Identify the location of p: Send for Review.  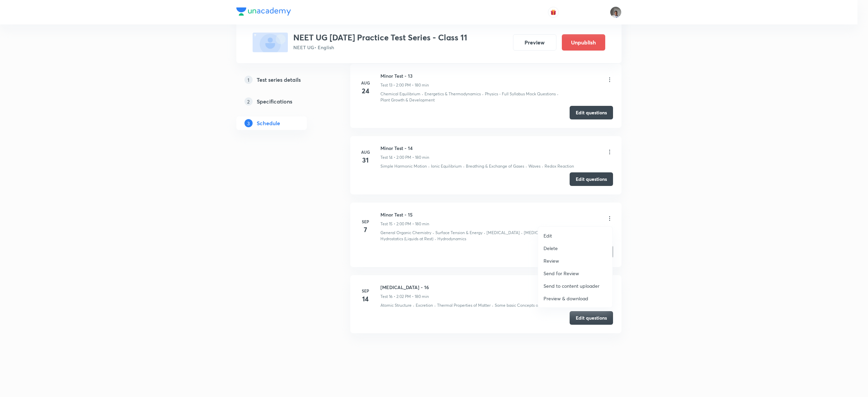
(561, 273).